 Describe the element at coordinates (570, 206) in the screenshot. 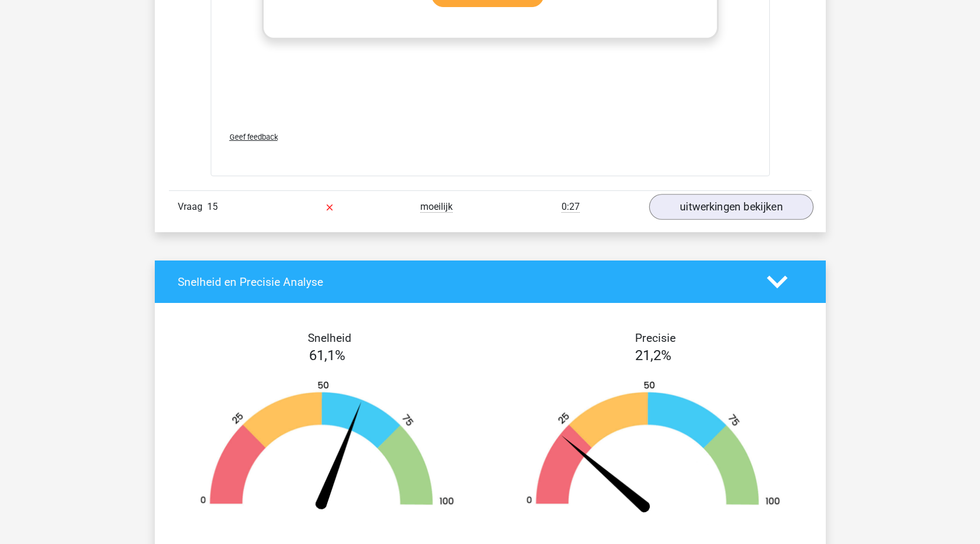

I see `span: 0:27` at that location.